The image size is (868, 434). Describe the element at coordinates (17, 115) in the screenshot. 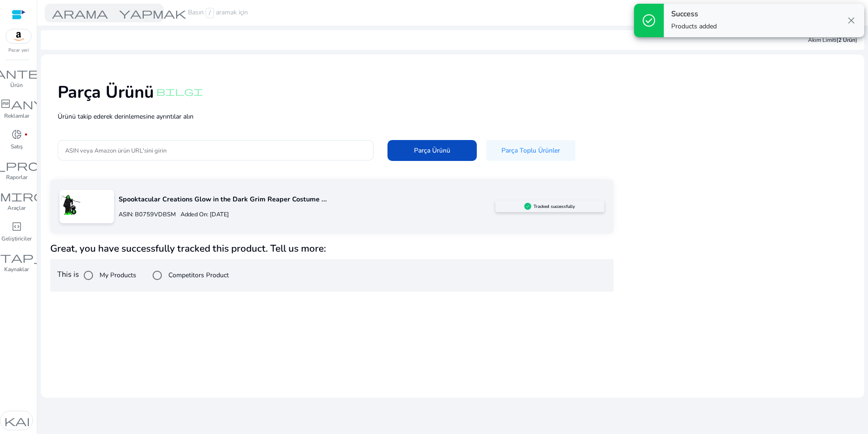

I see `p: Reklamlar` at that location.